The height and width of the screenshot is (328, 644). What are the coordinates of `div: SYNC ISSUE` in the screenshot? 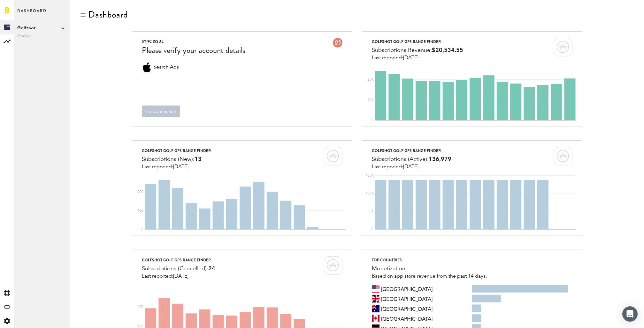 It's located at (193, 41).